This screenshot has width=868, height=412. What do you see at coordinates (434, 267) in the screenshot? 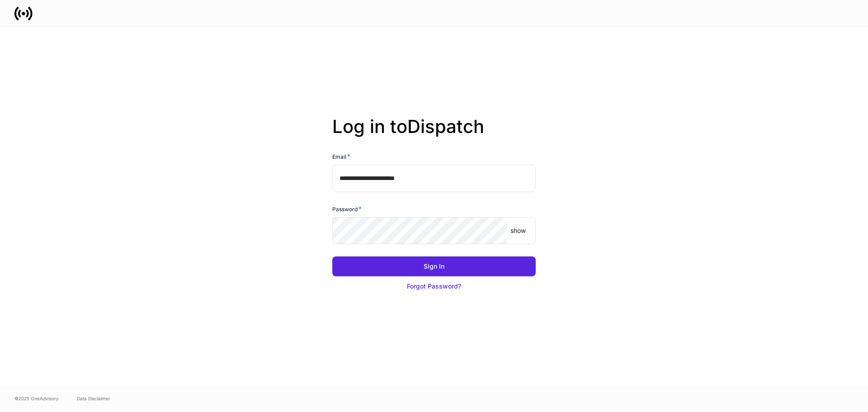
I see `div: Sign In` at bounding box center [434, 267].